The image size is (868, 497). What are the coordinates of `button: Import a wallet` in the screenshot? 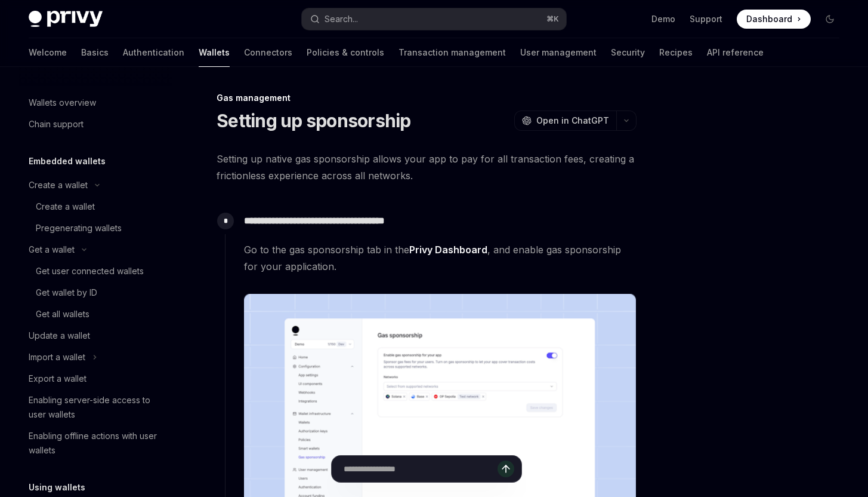 It's located at (95, 357).